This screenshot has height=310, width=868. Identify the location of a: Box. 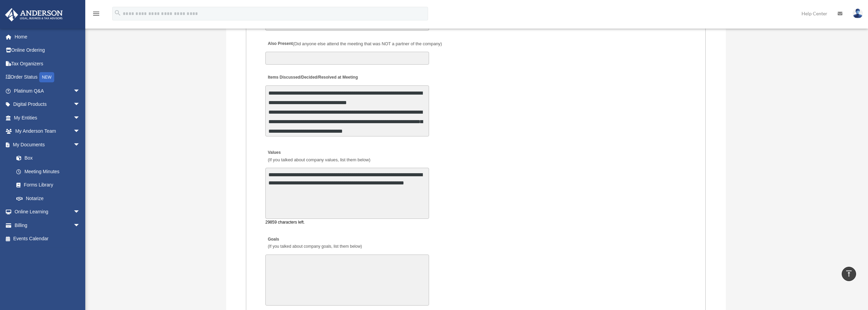
(50, 158).